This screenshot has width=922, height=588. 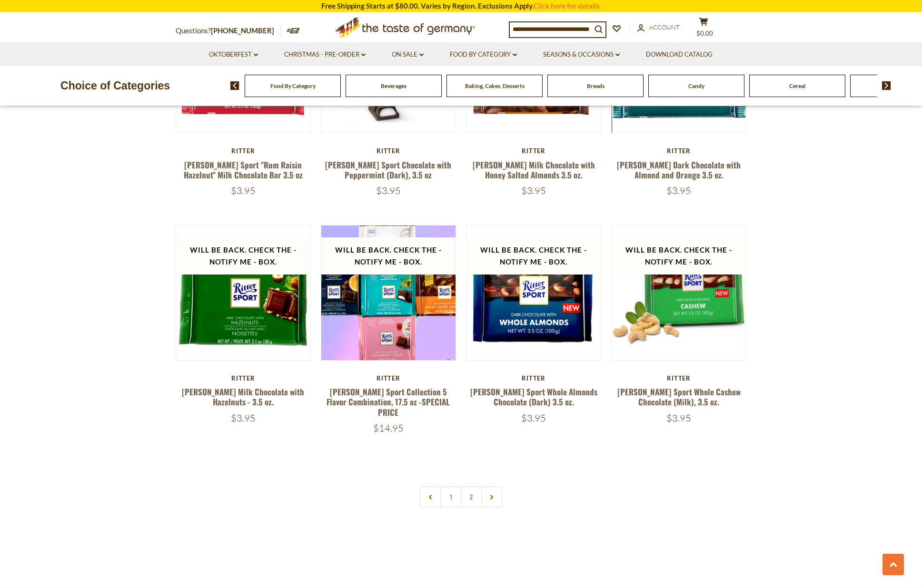 What do you see at coordinates (696, 86) in the screenshot?
I see `span: Candy` at bounding box center [696, 86].